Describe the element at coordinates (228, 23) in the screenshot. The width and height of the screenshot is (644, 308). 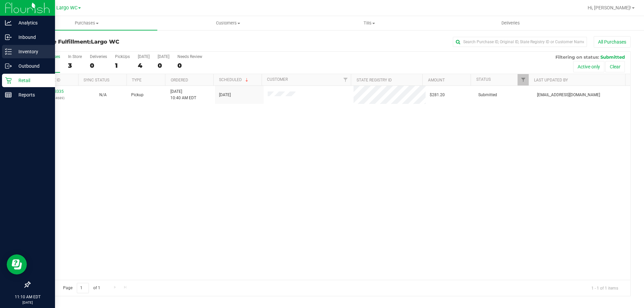
I see `a: Customers` at that location.